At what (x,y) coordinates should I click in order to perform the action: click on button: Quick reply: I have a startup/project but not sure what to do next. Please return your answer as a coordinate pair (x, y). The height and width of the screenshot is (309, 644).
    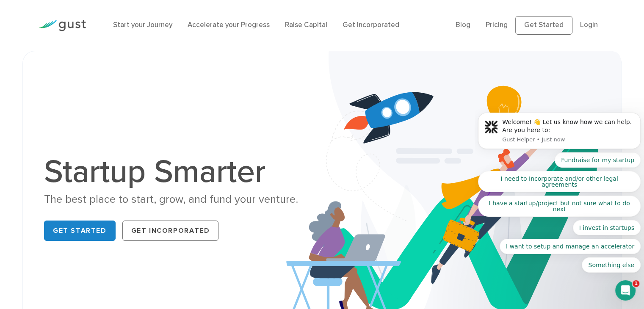
    Looking at the image, I should click on (85, 201).